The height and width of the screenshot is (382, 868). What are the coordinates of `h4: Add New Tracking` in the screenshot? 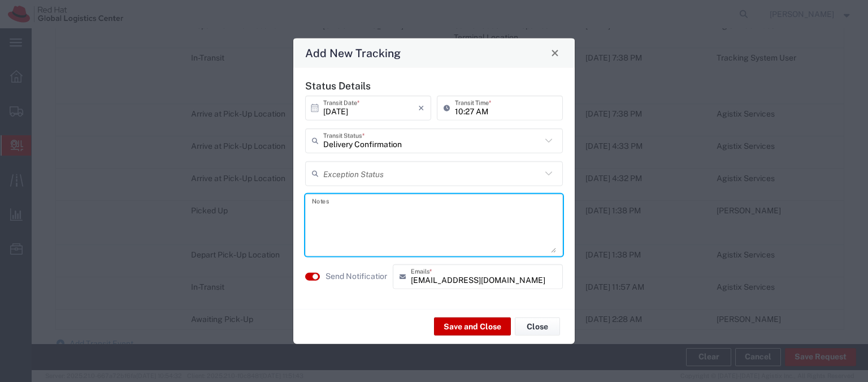 It's located at (353, 53).